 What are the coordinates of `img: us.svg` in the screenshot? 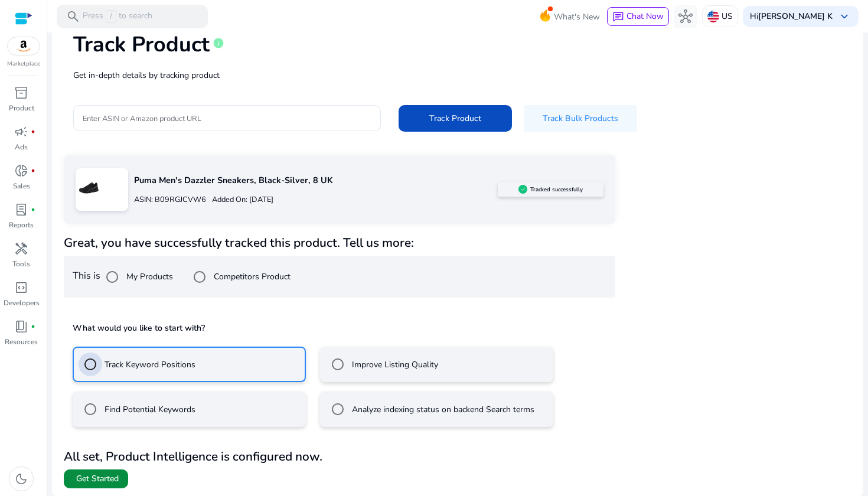 It's located at (713, 16).